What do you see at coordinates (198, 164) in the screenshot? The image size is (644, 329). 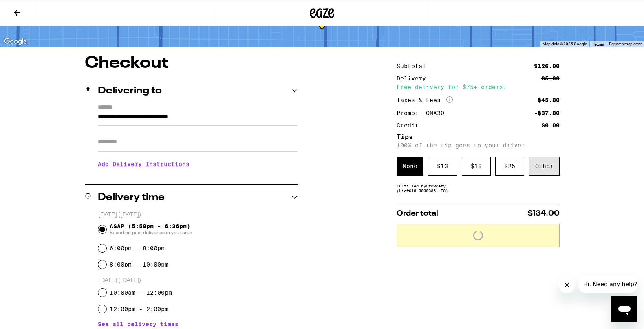 I see `h3: Add Delivery Instructions` at bounding box center [198, 164].